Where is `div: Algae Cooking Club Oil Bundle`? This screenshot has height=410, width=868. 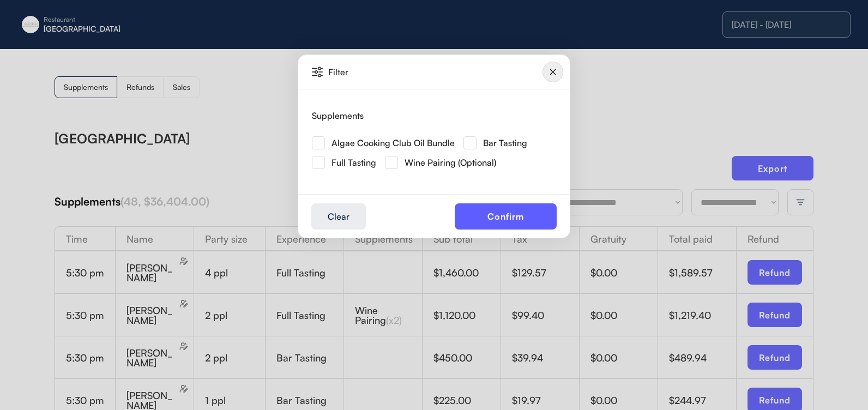 div: Algae Cooking Club Oil Bundle is located at coordinates (394, 143).